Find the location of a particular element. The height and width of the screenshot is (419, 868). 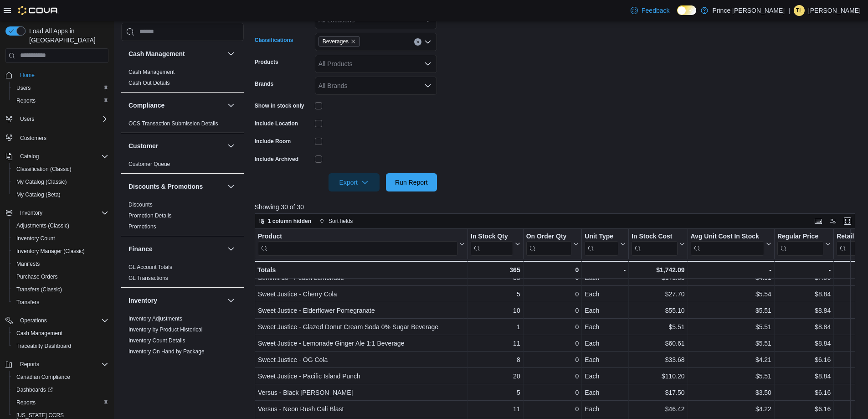

button: Transfers (Classic) is located at coordinates (61, 289).